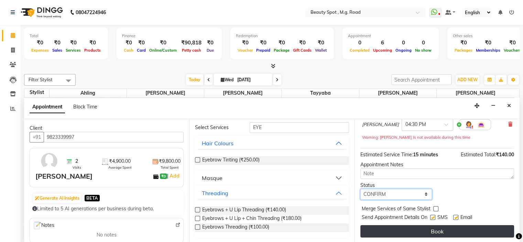  Describe the element at coordinates (437, 231) in the screenshot. I see `button: Book` at that location.